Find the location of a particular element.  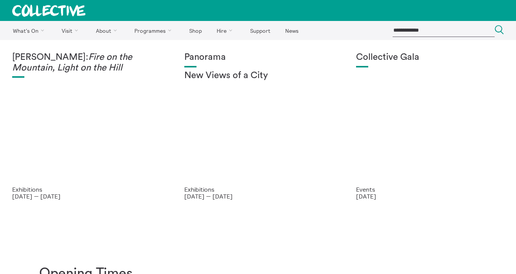

a: Support is located at coordinates (260, 30).